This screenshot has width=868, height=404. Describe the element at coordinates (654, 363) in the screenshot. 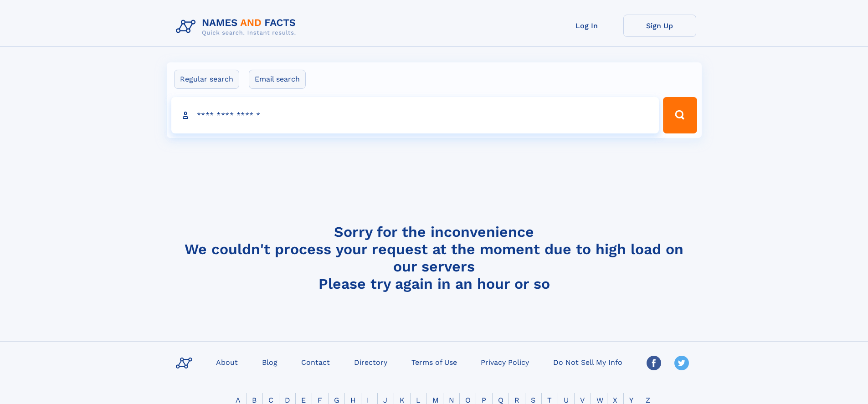

I see `img: Facebook` at that location.